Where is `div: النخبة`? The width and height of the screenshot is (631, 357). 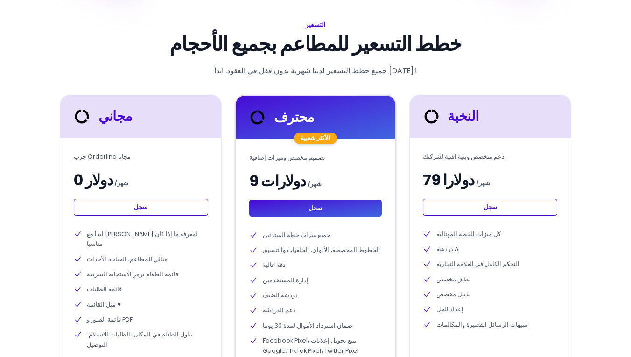
div: النخبة is located at coordinates (450, 116).